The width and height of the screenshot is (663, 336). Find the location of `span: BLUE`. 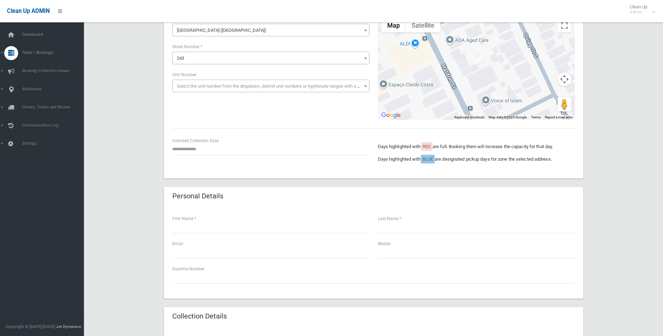

span: BLUE is located at coordinates (428, 159).